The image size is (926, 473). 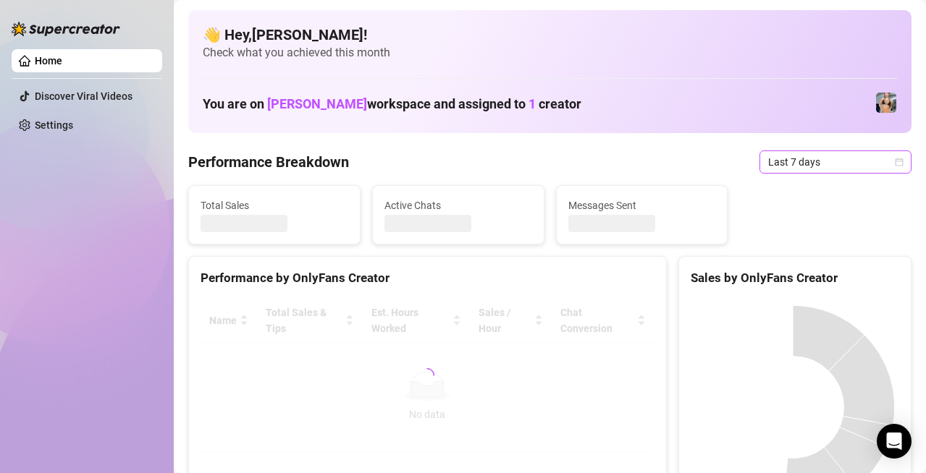 What do you see at coordinates (795, 278) in the screenshot?
I see `div: Sales by OnlyFans Creator` at bounding box center [795, 278].